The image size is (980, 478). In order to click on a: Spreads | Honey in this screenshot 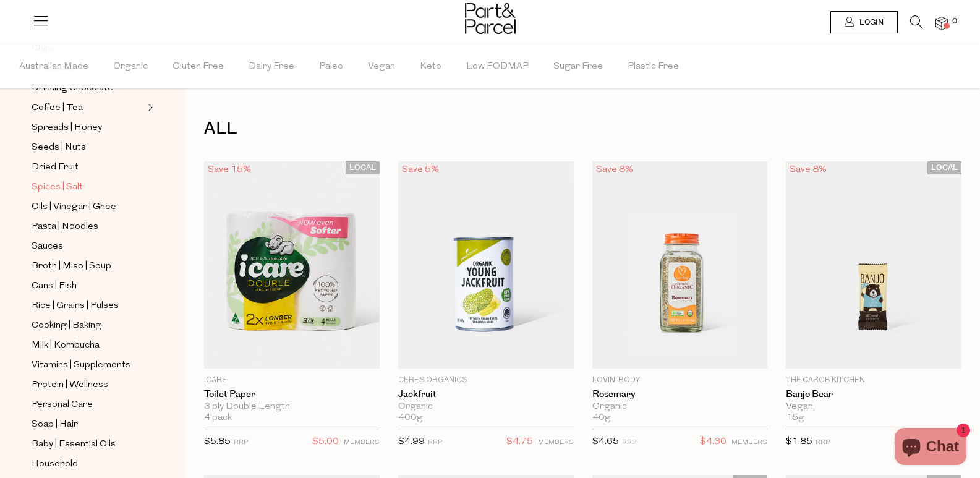, I will do `click(88, 127)`.